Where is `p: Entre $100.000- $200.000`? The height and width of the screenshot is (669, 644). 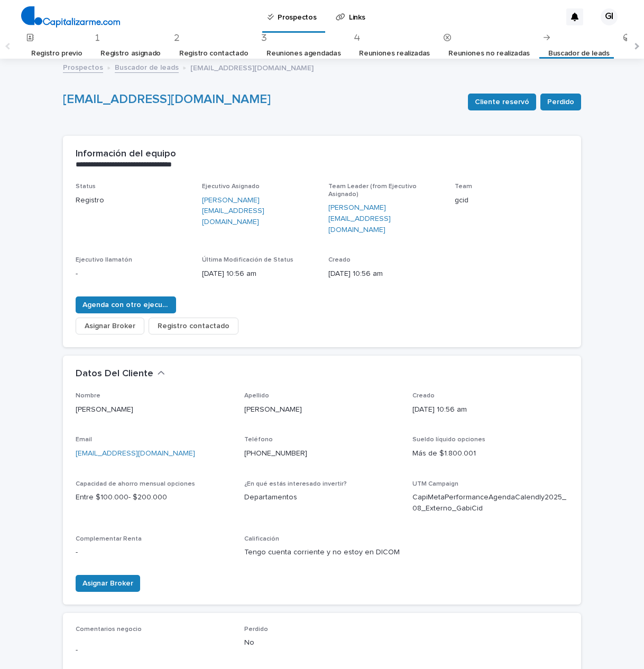
p: Entre $100.000- $200.000 is located at coordinates (153, 497).